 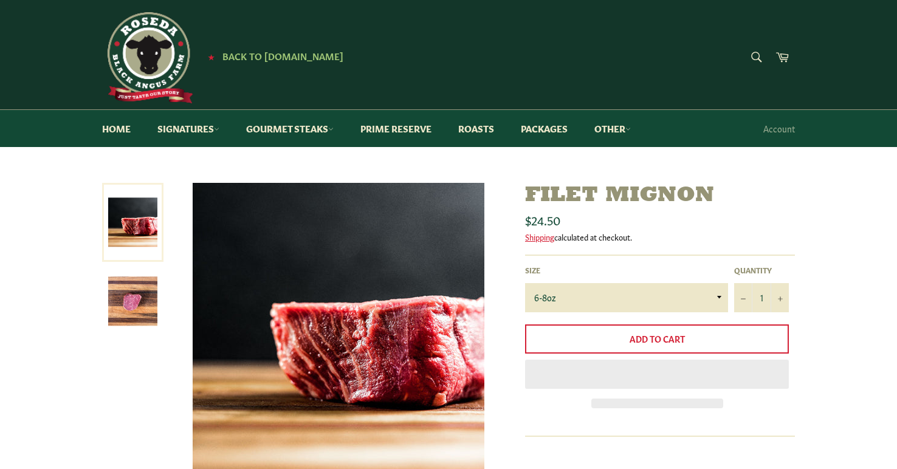 What do you see at coordinates (657, 339) in the screenshot?
I see `span: Add to Cart` at bounding box center [657, 339].